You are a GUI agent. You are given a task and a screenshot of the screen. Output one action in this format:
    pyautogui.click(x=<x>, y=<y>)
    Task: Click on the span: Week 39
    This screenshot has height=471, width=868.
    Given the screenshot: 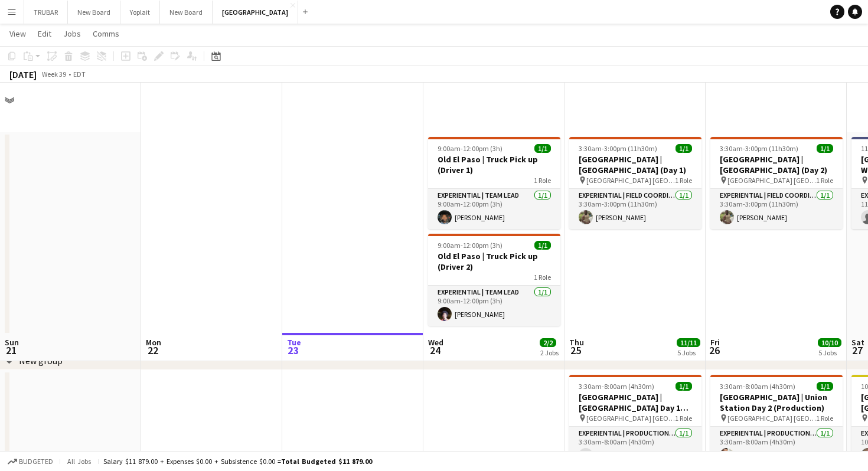 What is the action you would take?
    pyautogui.click(x=54, y=74)
    